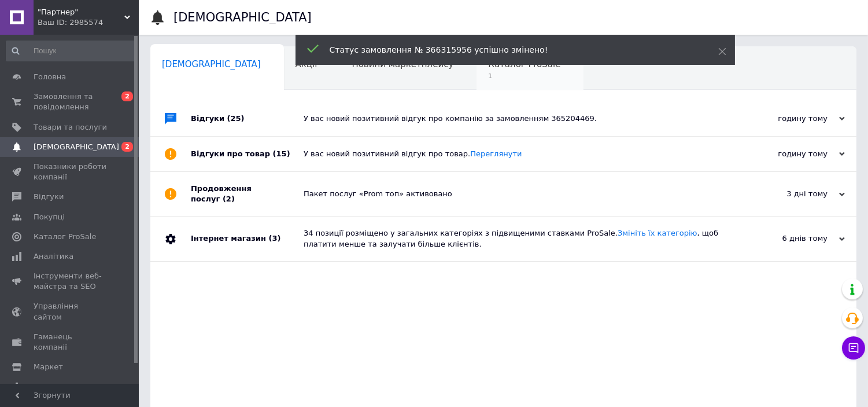  I want to click on span: (2), so click(228, 198).